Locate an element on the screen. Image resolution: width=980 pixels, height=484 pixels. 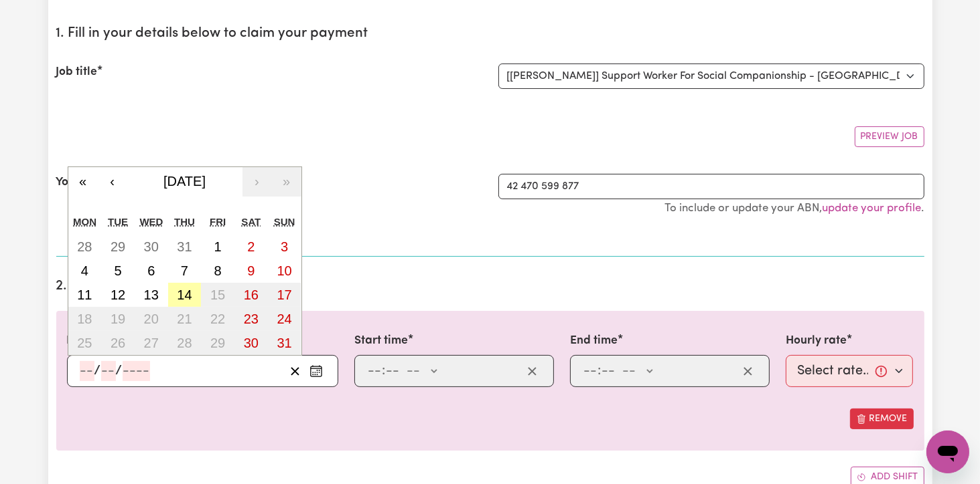
button: August 26, 2025 is located at coordinates (118, 344).